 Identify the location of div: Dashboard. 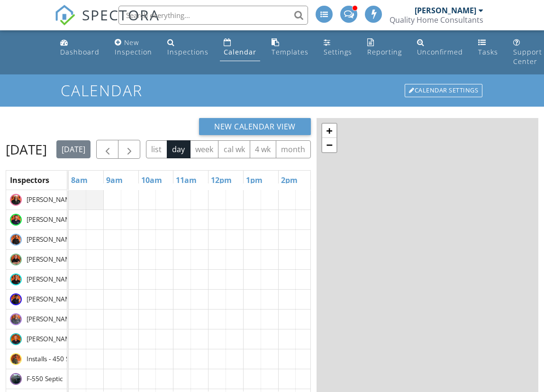
(79, 51).